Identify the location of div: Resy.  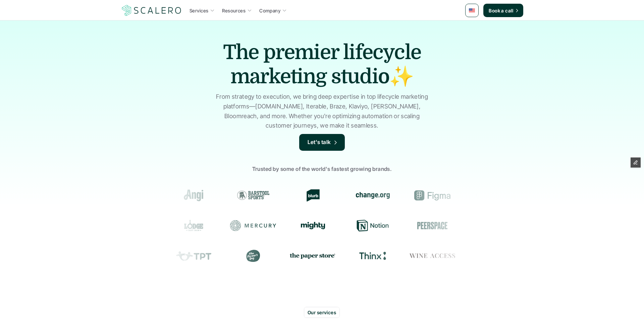
(492, 226).